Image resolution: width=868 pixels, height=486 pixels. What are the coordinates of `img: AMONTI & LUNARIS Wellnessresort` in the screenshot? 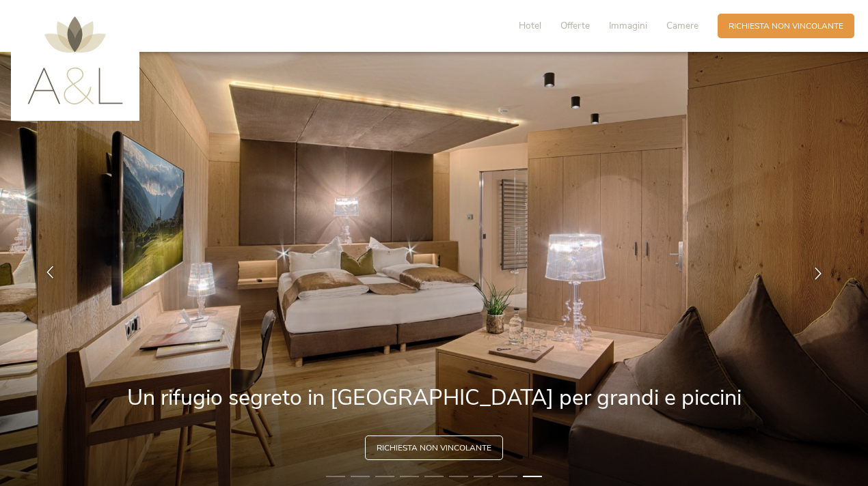 It's located at (75, 60).